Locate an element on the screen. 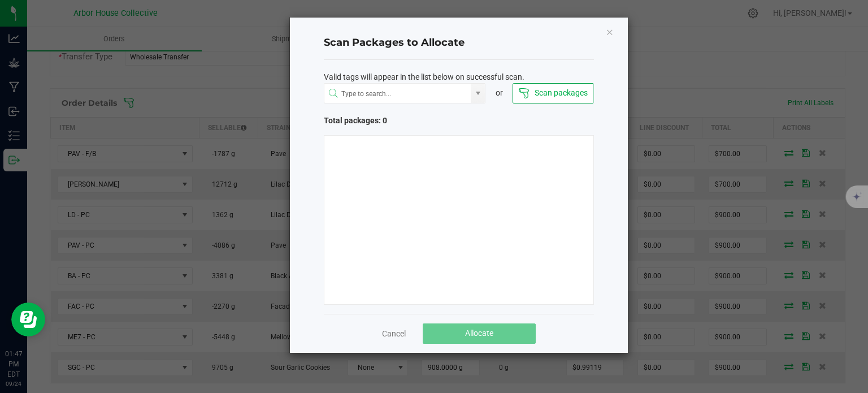 This screenshot has height=393, width=868. h4: Scan Packages to Allocate is located at coordinates (459, 43).